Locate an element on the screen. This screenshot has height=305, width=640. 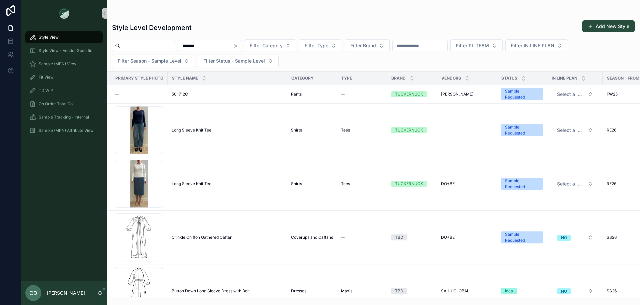
span: Vendors is located at coordinates (451, 78).